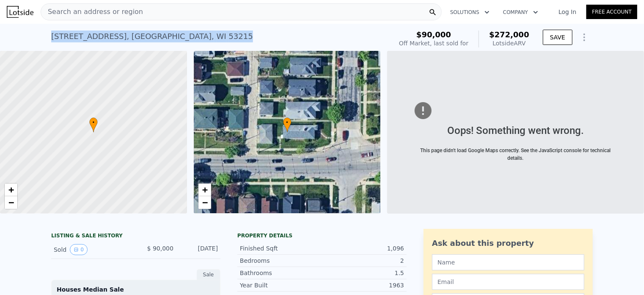 This screenshot has width=644, height=295. What do you see at coordinates (470, 12) in the screenshot?
I see `button: Solutions` at bounding box center [470, 12].